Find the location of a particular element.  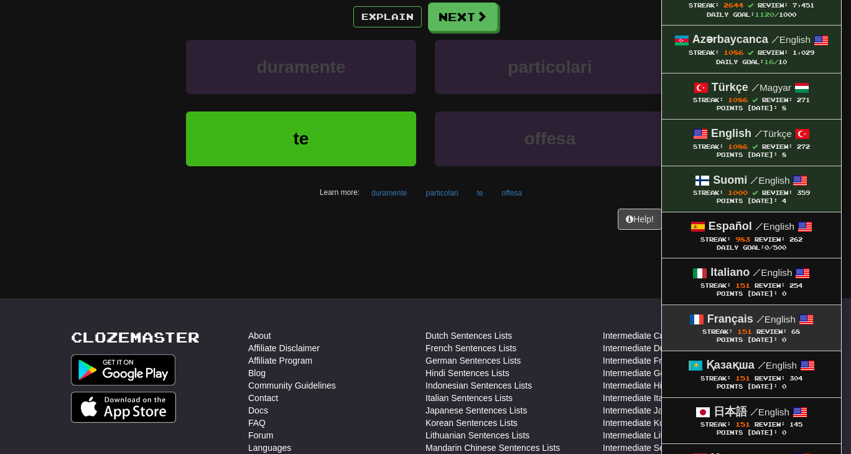

span: 2644 is located at coordinates (734, 5).